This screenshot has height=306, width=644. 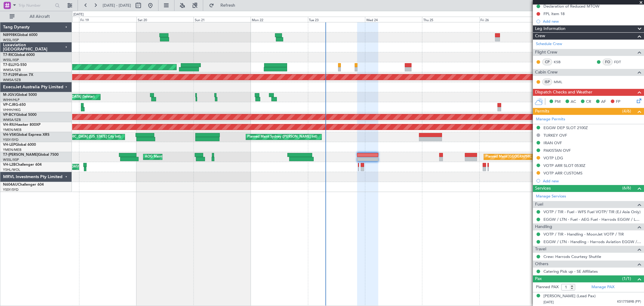 What do you see at coordinates (550, 29) in the screenshot?
I see `span: Leg Information` at bounding box center [550, 29].